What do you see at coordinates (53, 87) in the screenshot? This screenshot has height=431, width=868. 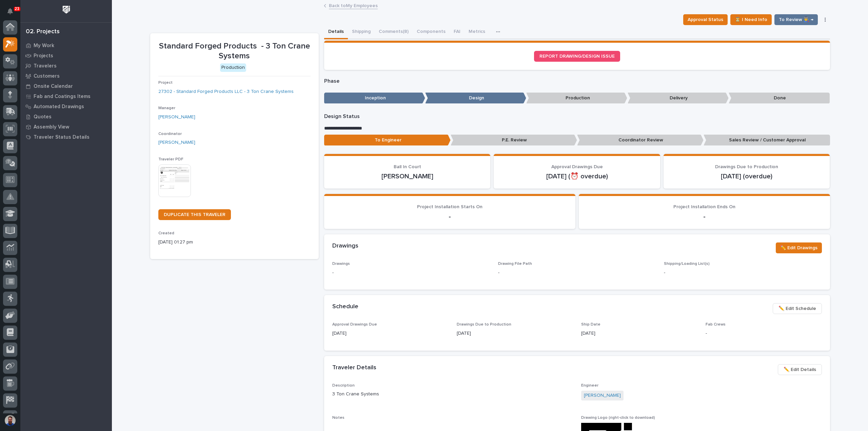 I see `p: Onsite Calendar` at bounding box center [53, 87].